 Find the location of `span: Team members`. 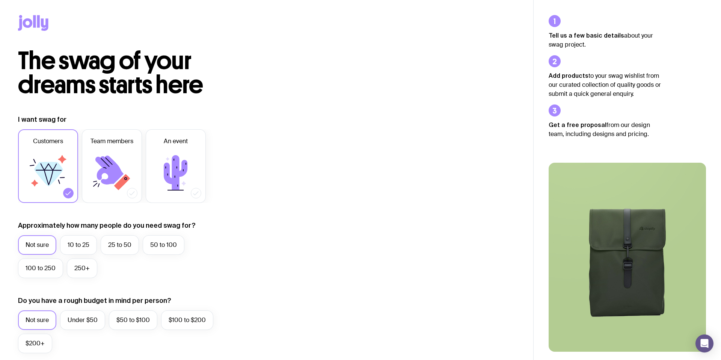

span: Team members is located at coordinates (112, 141).